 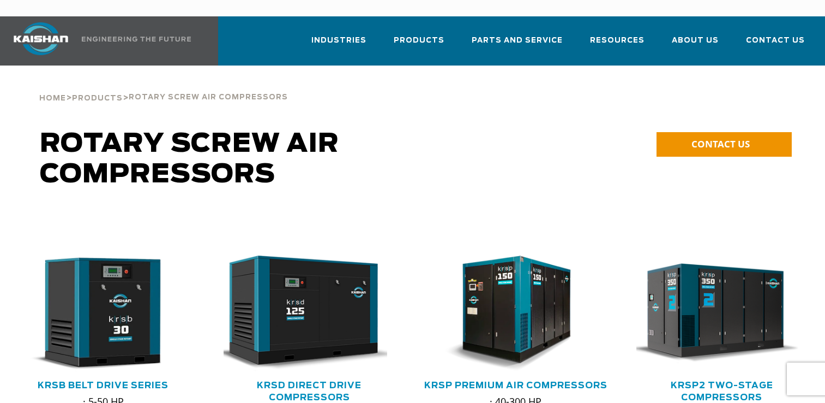 What do you see at coordinates (618, 45) in the screenshot?
I see `a: Resources` at bounding box center [618, 45].